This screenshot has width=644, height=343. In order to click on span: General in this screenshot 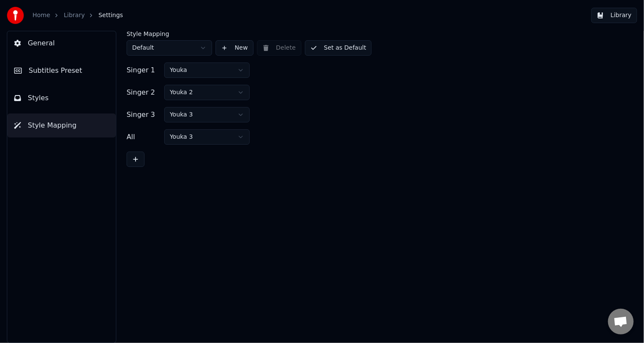, I will do `click(41, 43)`.